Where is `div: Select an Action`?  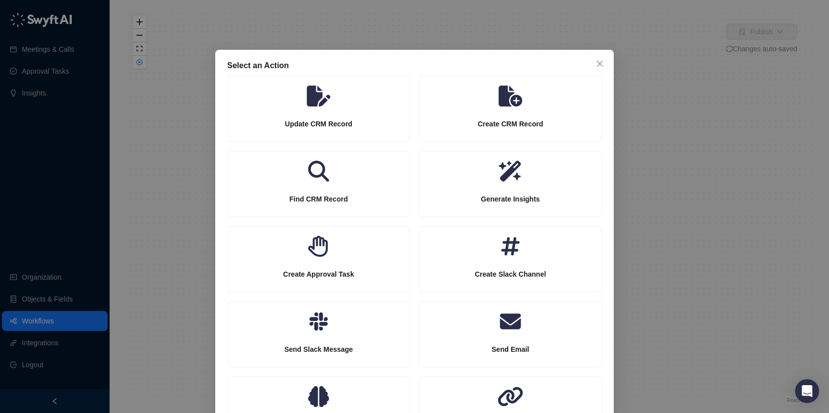
div: Select an Action is located at coordinates (414, 66).